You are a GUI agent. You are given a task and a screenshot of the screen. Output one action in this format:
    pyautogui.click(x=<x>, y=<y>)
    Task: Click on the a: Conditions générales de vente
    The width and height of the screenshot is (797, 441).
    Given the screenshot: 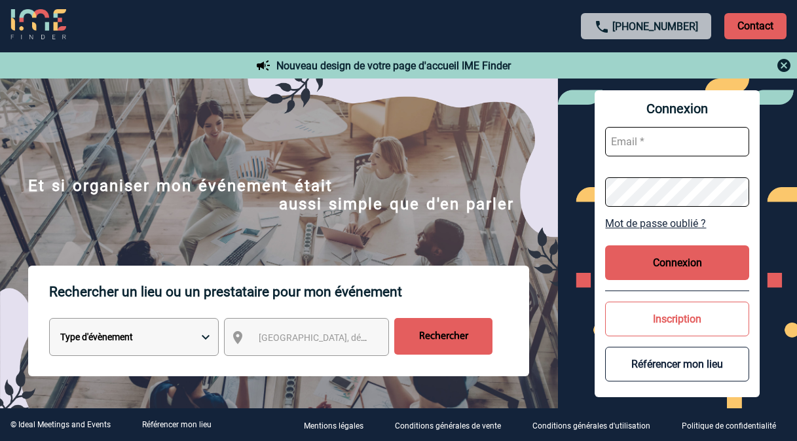 What is the action you would take?
    pyautogui.click(x=453, y=425)
    